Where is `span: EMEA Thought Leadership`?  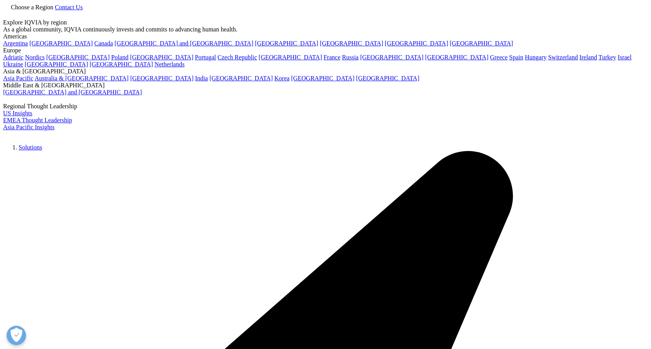
span: EMEA Thought Leadership is located at coordinates (37, 120).